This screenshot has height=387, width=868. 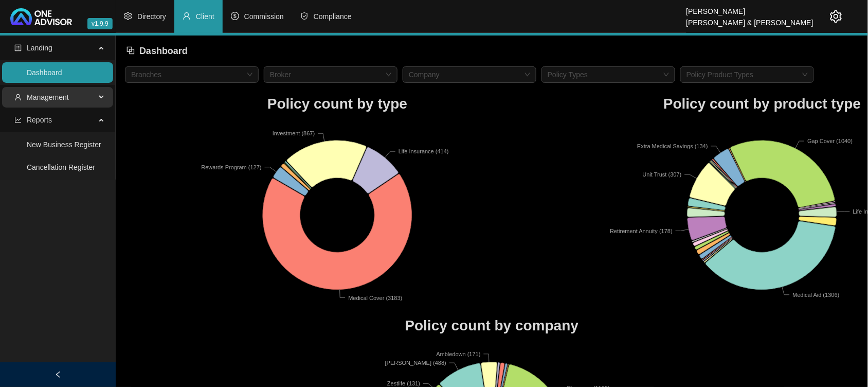 I want to click on a: Cancellation Register, so click(x=61, y=168).